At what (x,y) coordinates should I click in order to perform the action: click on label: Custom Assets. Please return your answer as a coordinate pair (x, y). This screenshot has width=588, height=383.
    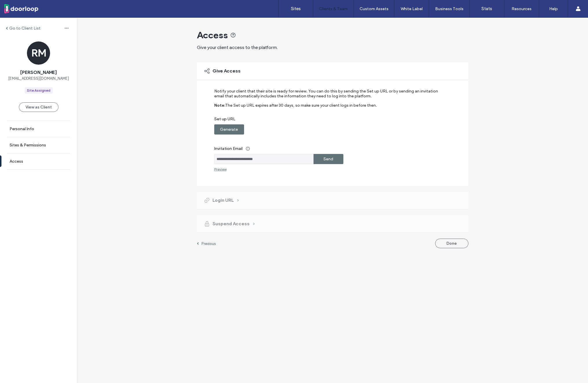
    Looking at the image, I should click on (374, 9).